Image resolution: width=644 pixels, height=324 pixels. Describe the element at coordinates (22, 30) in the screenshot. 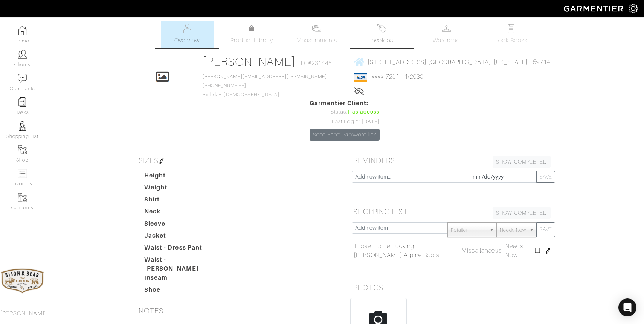

I see `img: dashboard-icon-dbcd8f5a0b271acd01030246c82b418ddd0df26cd7fceb0bd07c9910d44c42f6.png` at that location.